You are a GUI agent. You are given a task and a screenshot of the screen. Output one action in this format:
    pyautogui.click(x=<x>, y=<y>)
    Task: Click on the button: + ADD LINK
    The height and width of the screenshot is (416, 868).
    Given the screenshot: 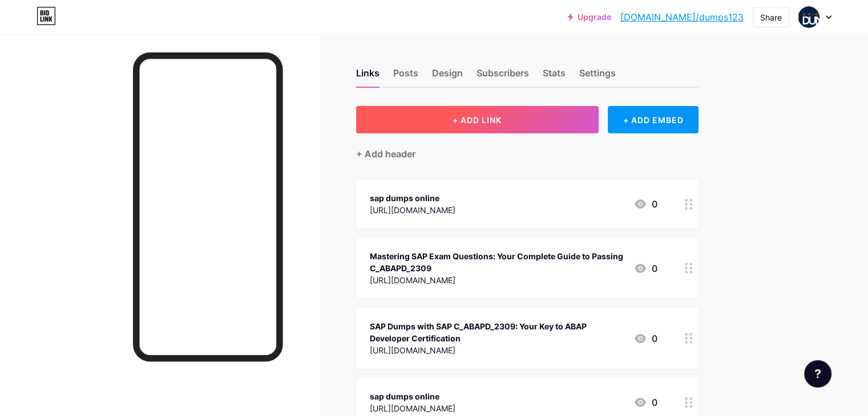 What is the action you would take?
    pyautogui.click(x=477, y=120)
    